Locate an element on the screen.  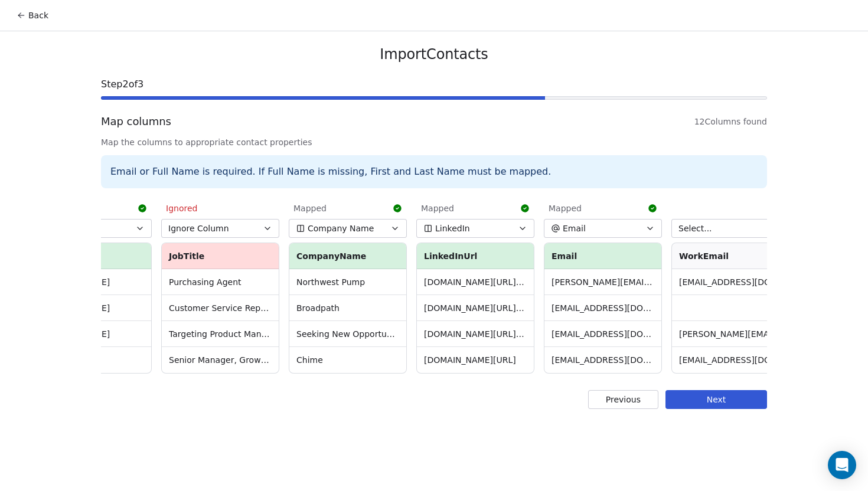
th: WorkEmail is located at coordinates (730, 256).